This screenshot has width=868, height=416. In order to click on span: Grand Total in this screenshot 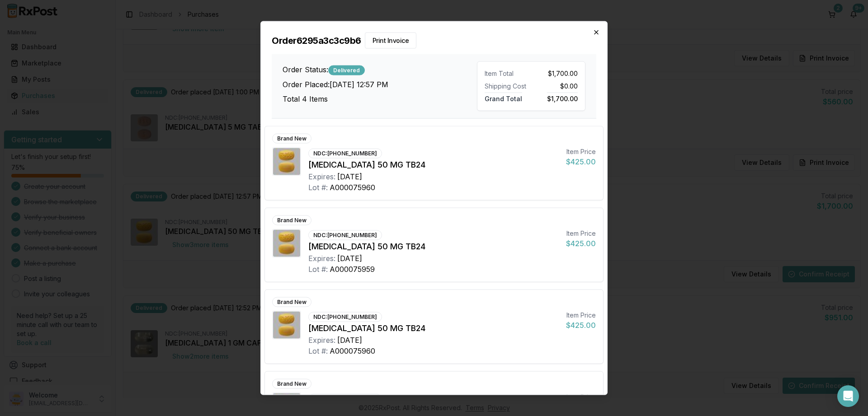, I will do `click(503, 97)`.